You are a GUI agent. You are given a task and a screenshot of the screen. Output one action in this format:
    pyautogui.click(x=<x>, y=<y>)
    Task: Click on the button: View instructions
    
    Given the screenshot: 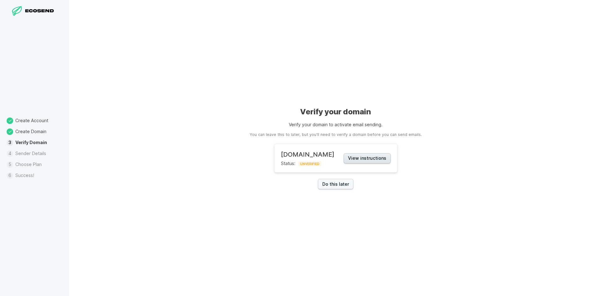 What is the action you would take?
    pyautogui.click(x=367, y=158)
    